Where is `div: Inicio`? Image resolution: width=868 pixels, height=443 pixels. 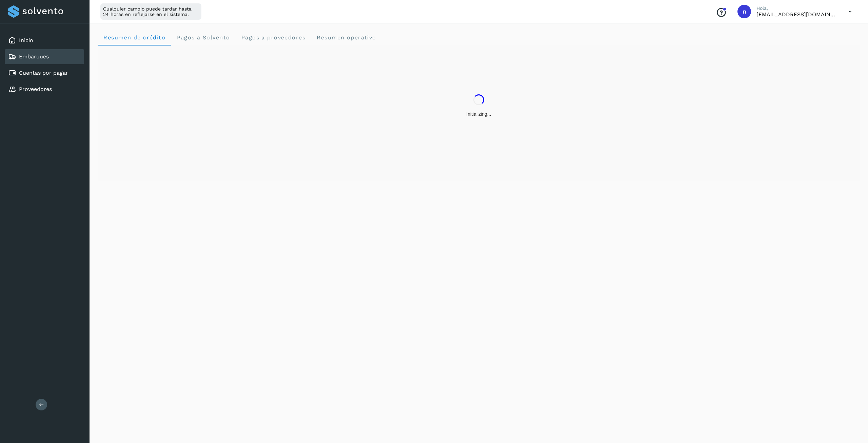
div: Inicio is located at coordinates (44, 40).